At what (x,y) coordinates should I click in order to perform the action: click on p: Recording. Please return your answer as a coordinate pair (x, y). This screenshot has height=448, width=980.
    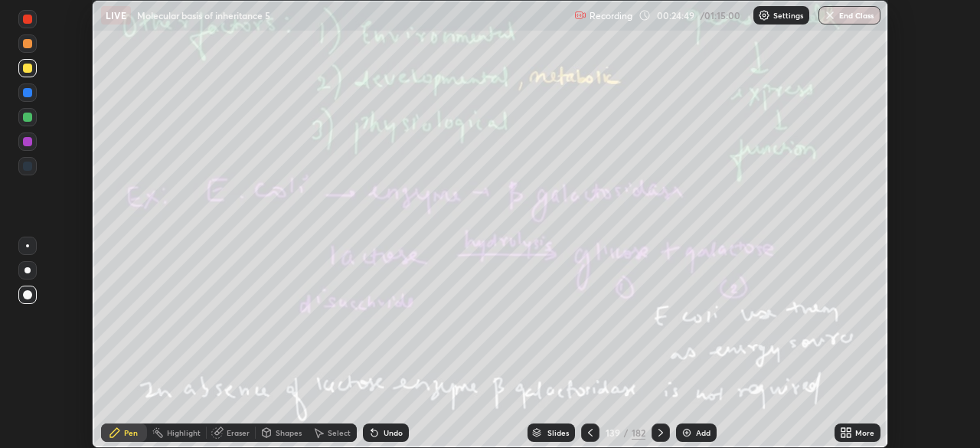
    Looking at the image, I should click on (610, 15).